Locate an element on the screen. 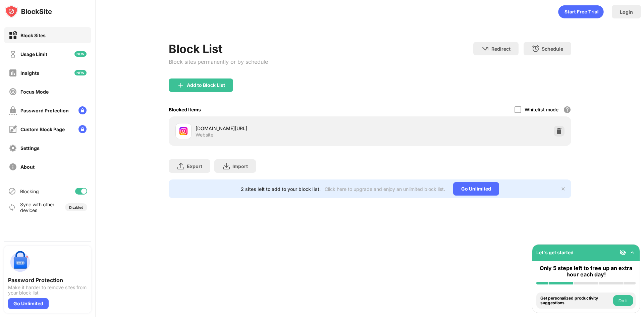 This screenshot has width=644, height=317. div: Import is located at coordinates (240, 167).